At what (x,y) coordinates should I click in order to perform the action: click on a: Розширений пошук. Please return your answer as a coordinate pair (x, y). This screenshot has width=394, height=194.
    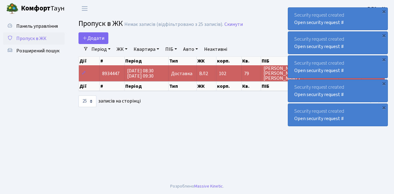
    Looking at the image, I should click on (34, 51).